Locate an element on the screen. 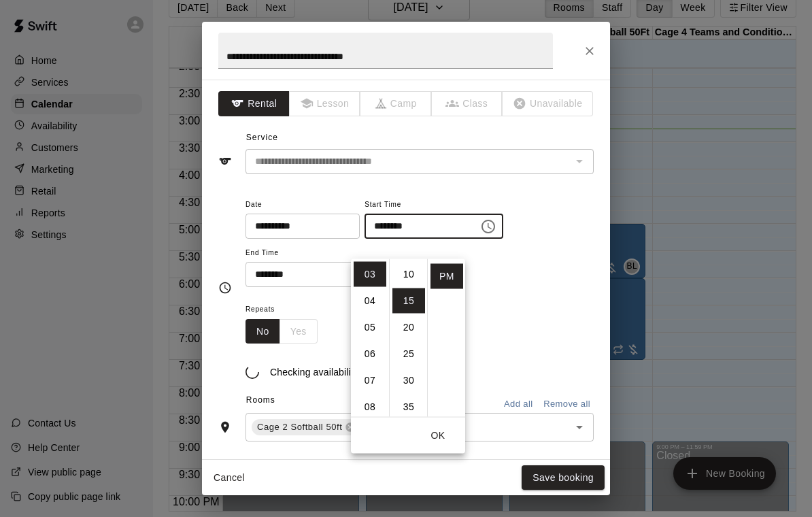  li: 4 hours is located at coordinates (370, 301).